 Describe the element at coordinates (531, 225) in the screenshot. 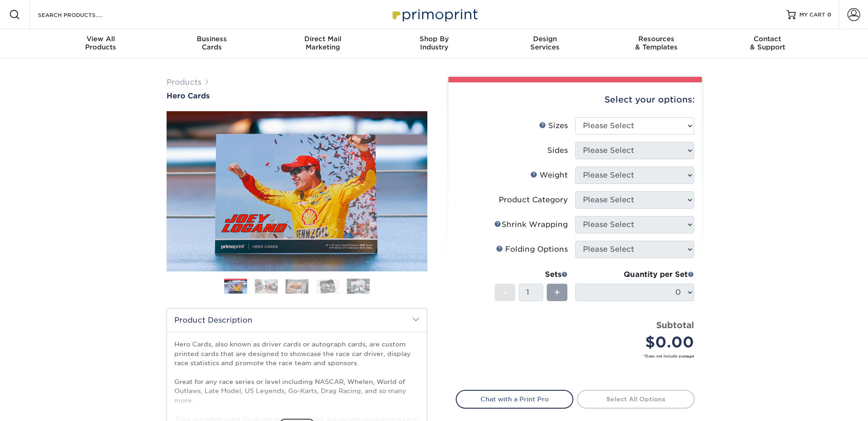

I see `div: Shrink Wrapping` at that location.